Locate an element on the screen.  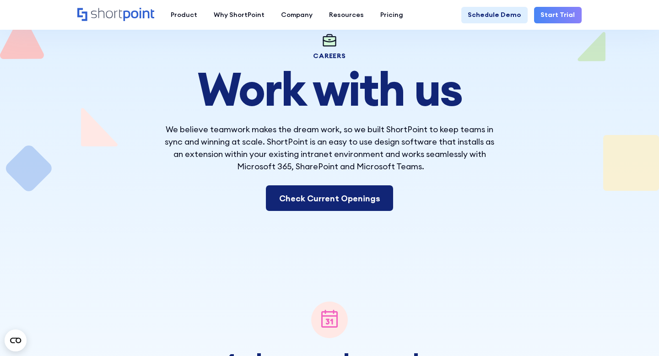
p: We believe teamwork makes the dream work, so we built ShortPoint to keep teams in sync and winnin... is located at coordinates (330, 148).